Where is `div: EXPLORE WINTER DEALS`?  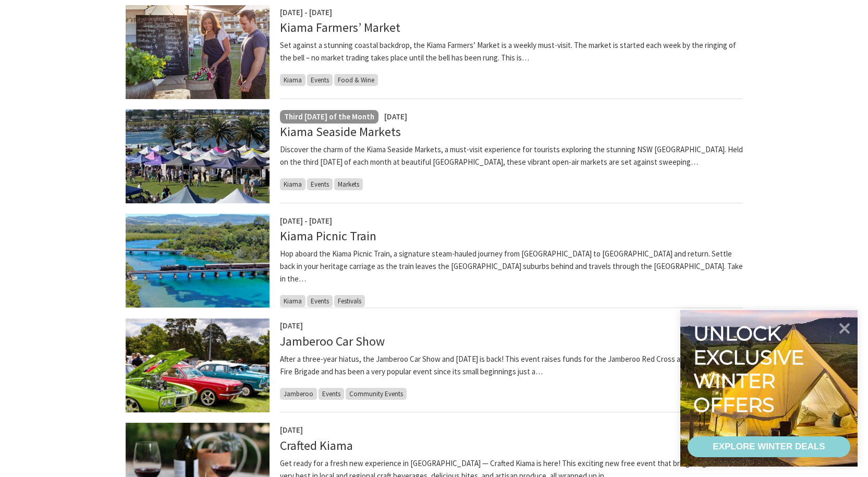 div: EXPLORE WINTER DEALS is located at coordinates (768, 446).